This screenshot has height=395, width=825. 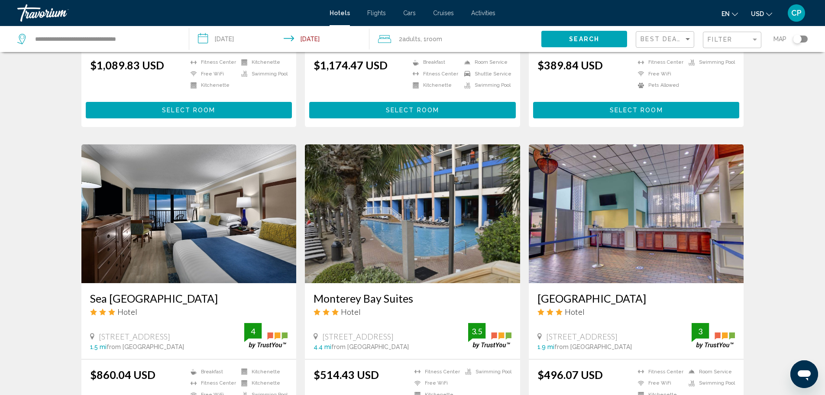 I want to click on li: Shuttle Service, so click(x=485, y=74).